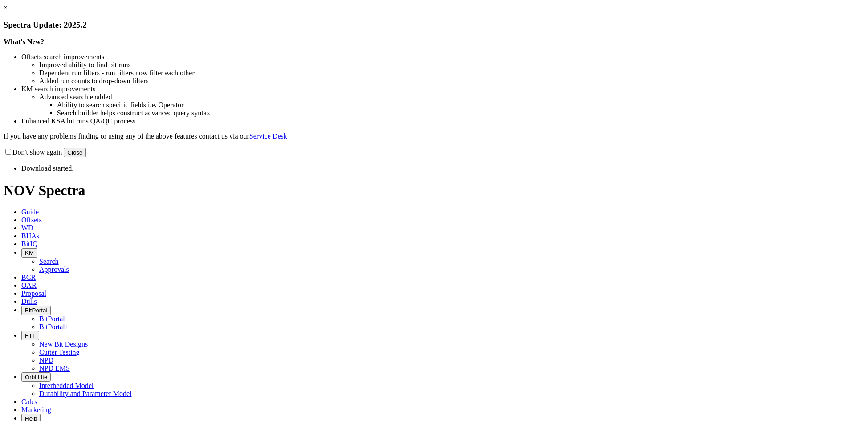 This screenshot has height=421, width=855. Describe the element at coordinates (29, 285) in the screenshot. I see `span: OAR` at that location.